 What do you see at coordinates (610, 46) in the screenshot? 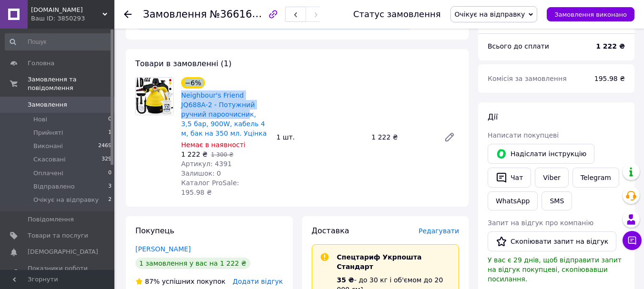
I see `b: 1 222 ₴` at bounding box center [610, 46].